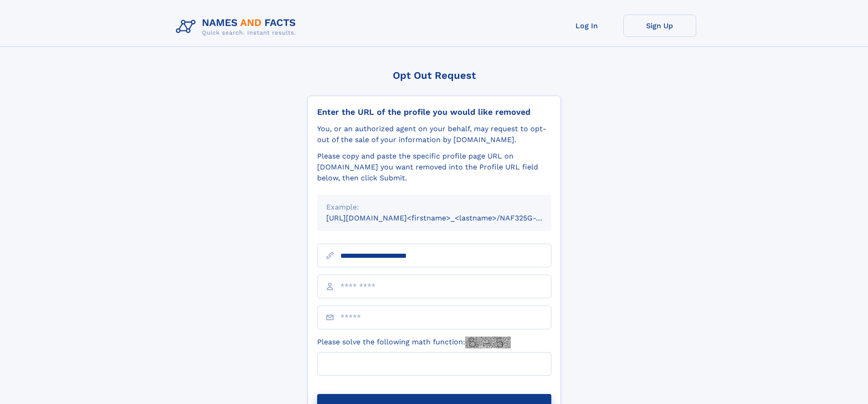 This screenshot has height=404, width=868. What do you see at coordinates (434, 112) in the screenshot?
I see `div: Enter the URL of the profile you would like removed` at bounding box center [434, 112].